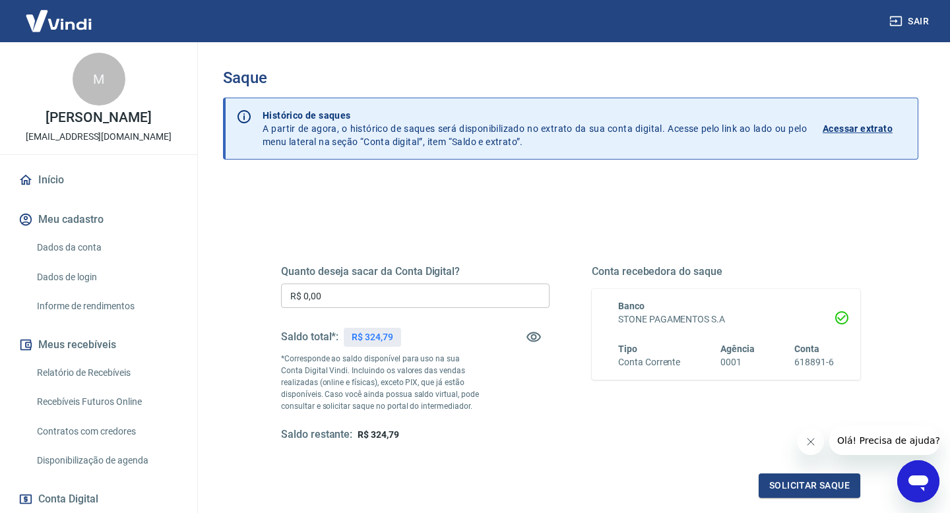 Image resolution: width=950 pixels, height=513 pixels. Describe the element at coordinates (807, 349) in the screenshot. I see `span: Conta` at that location.